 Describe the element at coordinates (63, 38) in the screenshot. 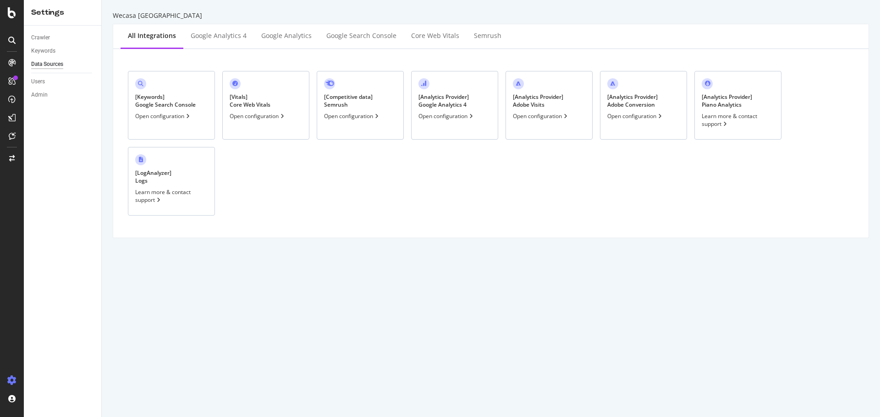

I see `a: Crawler` at that location.